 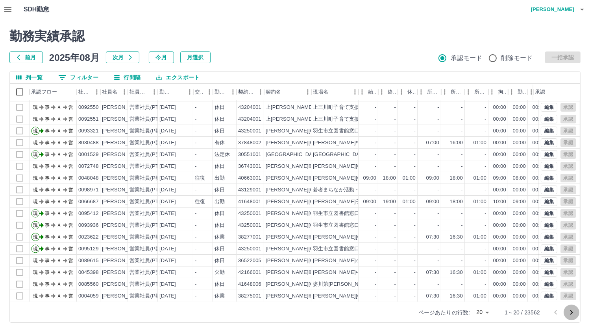 What do you see at coordinates (178, 92) in the screenshot?
I see `button: ソート` at bounding box center [178, 92].